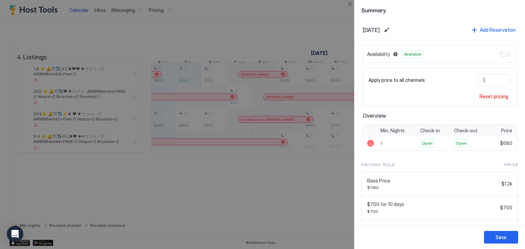 Image resolution: width=525 pixels, height=249 pixels. What do you see at coordinates (430, 131) in the screenshot?
I see `span: Check-in` at bounding box center [430, 131].